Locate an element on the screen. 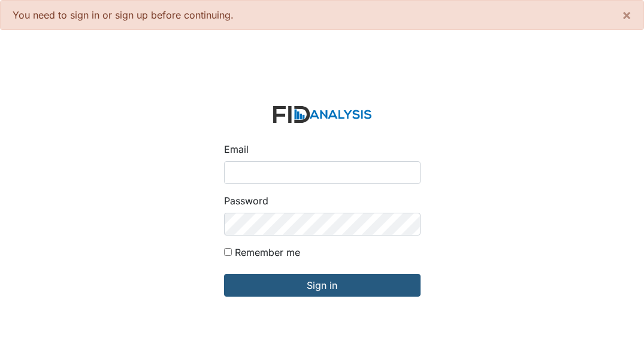 This screenshot has width=644, height=338. label: Password is located at coordinates (246, 201).